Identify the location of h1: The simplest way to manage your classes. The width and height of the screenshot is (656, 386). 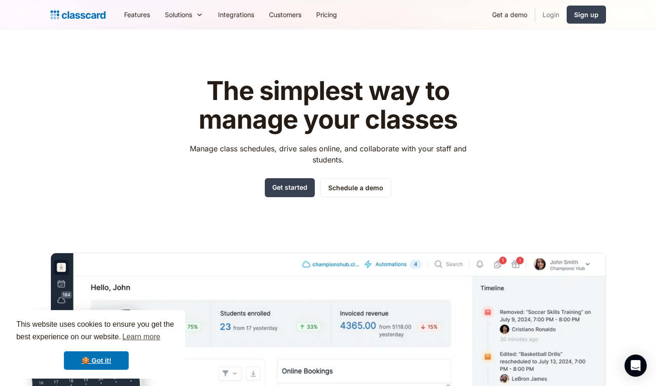
(328, 105).